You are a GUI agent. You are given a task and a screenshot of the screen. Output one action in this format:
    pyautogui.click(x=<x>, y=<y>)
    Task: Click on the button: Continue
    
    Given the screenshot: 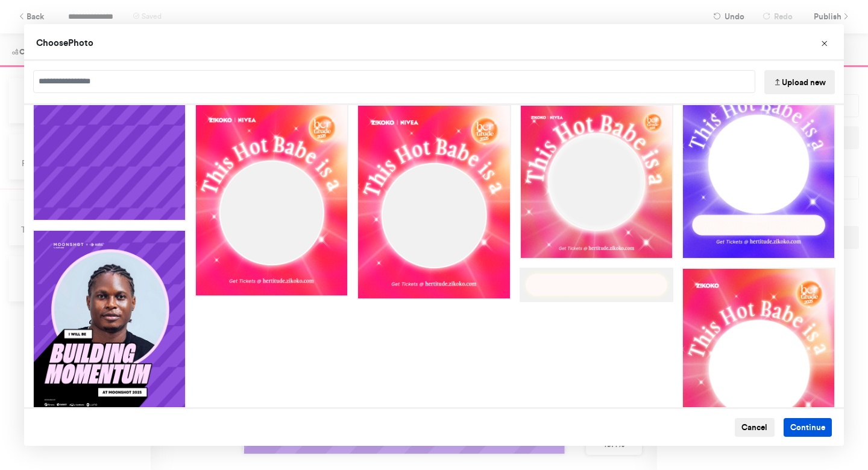 What is the action you would take?
    pyautogui.click(x=808, y=427)
    